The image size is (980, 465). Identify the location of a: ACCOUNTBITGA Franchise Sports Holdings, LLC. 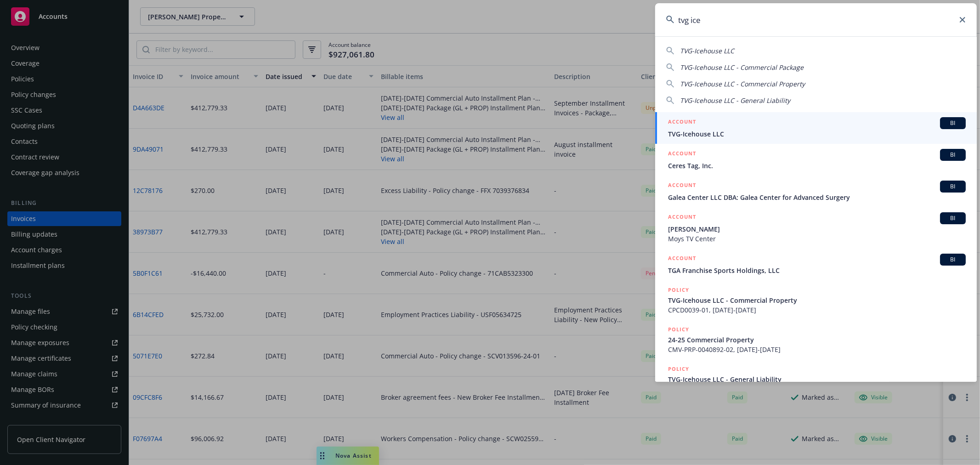
(816, 264).